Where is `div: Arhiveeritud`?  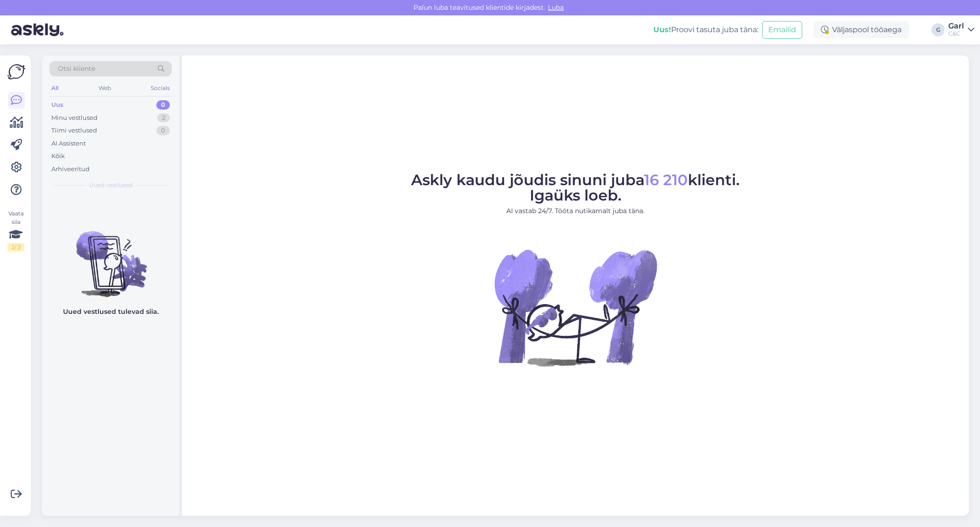 div: Arhiveeritud is located at coordinates (71, 169).